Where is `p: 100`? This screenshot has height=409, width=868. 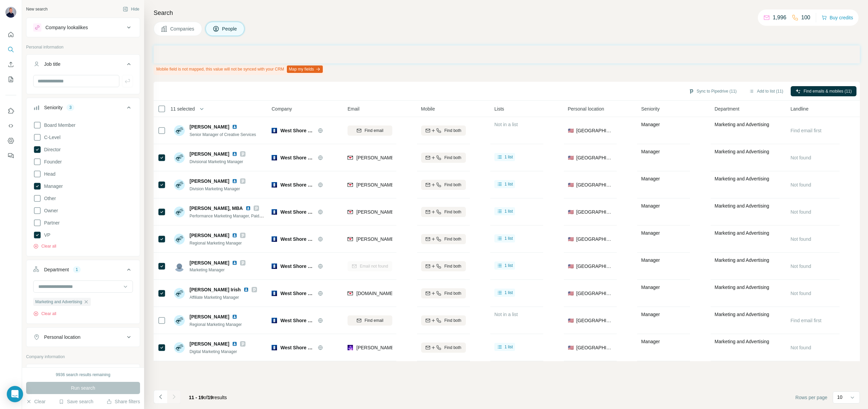 p: 100 is located at coordinates (806, 18).